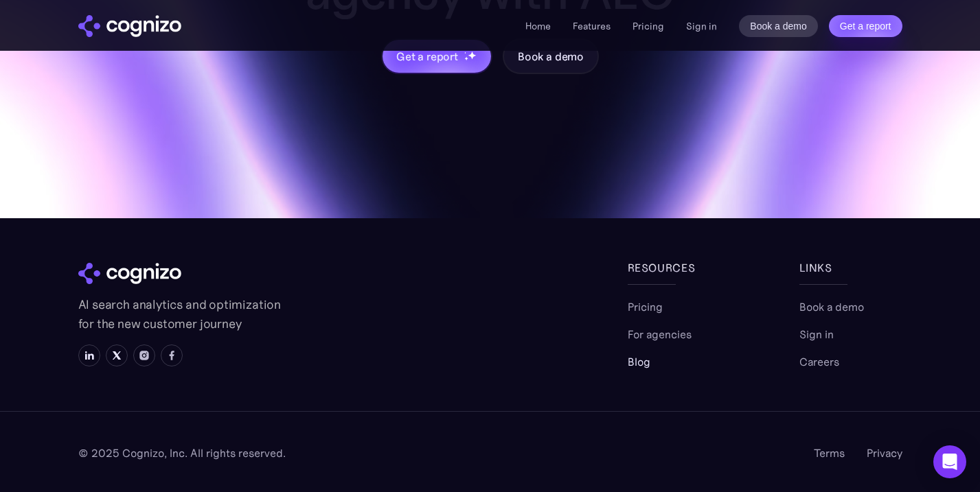  Describe the element at coordinates (116, 355) in the screenshot. I see `img: X icon` at that location.